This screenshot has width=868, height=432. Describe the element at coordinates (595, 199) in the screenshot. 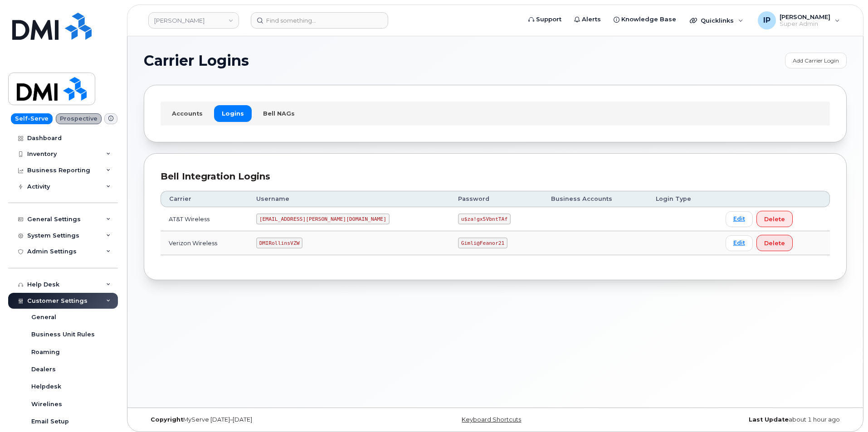

I see `th: Business Accounts` at that location.